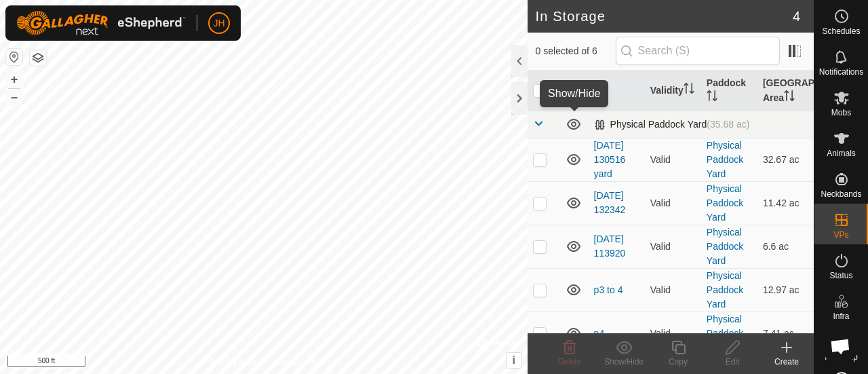 This screenshot has width=868, height=374. What do you see at coordinates (698, 51) in the screenshot?
I see `input: Search (S)` at bounding box center [698, 51].